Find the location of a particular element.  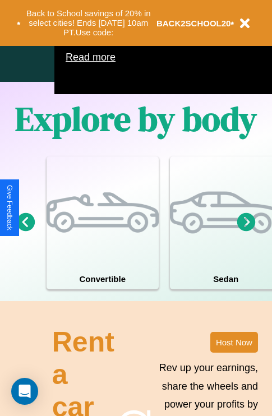

div: Open Intercom Messenger is located at coordinates (25, 391).